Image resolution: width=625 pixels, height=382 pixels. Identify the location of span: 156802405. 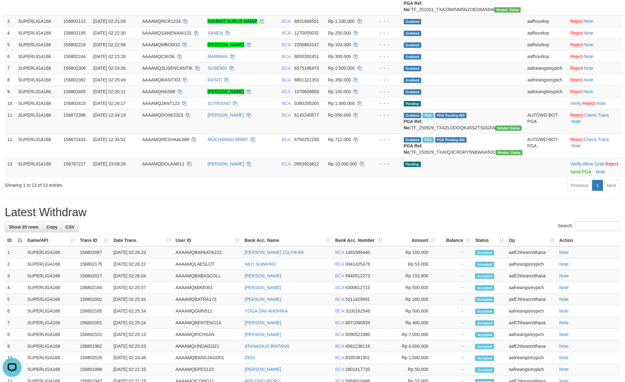
(75, 92).